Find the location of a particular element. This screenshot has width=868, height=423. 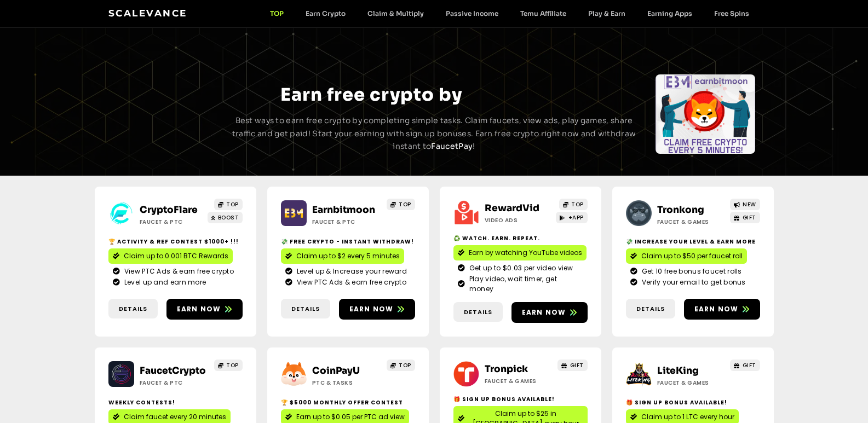

span: Claim up to 1 LTC every hour is located at coordinates (688, 417).